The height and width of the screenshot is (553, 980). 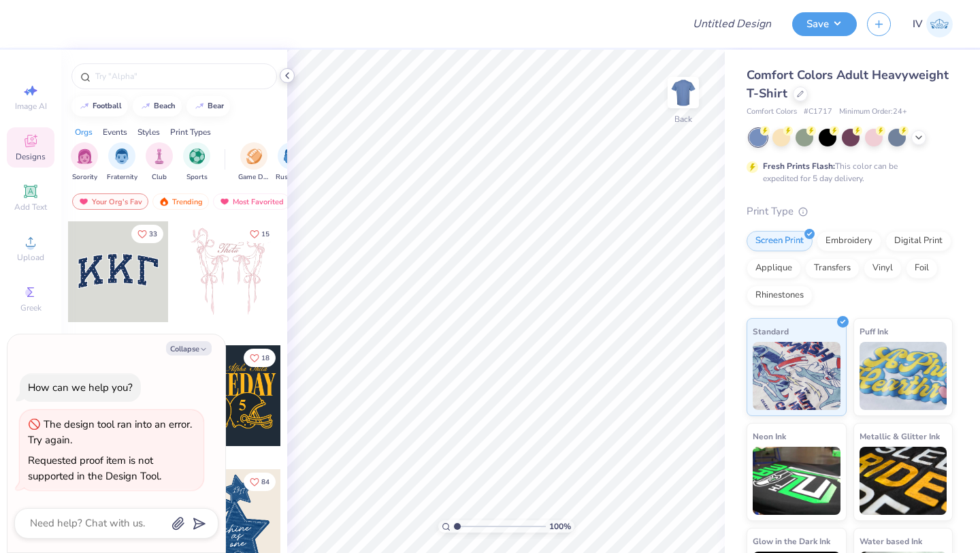 I want to click on div: filter for Sorority, so click(x=84, y=162).